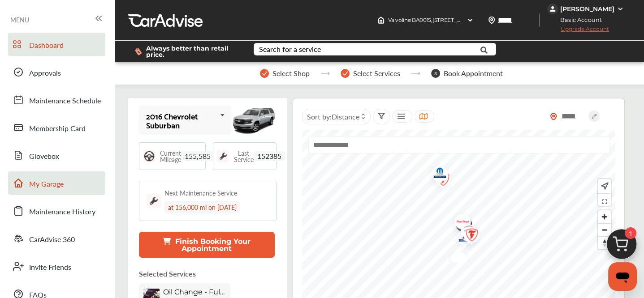  Describe the element at coordinates (376, 74) in the screenshot. I see `span: Select Services` at that location.